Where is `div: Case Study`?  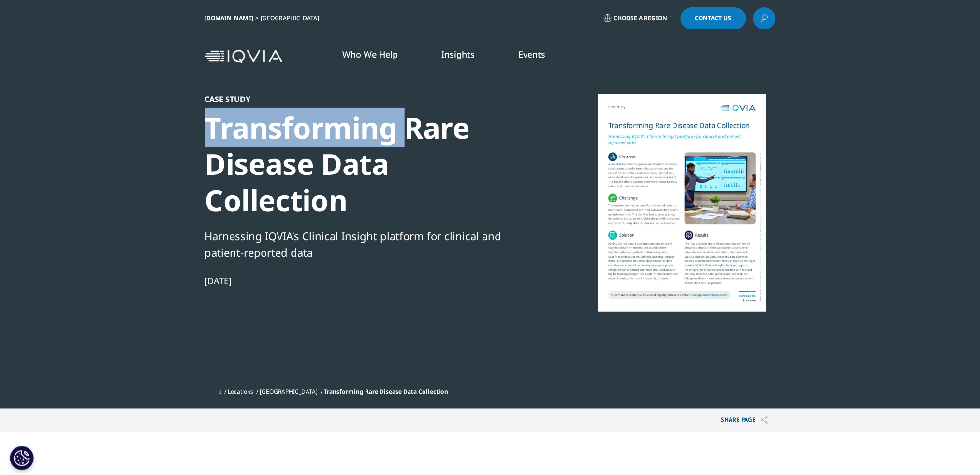 div: Case Study is located at coordinates (371, 99).